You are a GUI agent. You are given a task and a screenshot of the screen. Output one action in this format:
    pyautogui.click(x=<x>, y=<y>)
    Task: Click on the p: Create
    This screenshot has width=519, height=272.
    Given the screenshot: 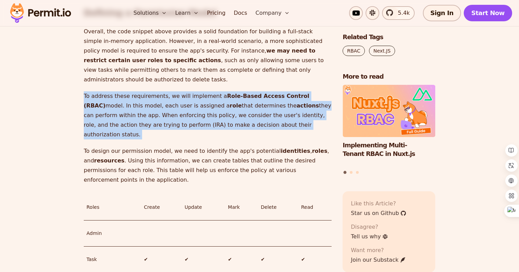 What is the action you would take?
    pyautogui.click(x=161, y=207)
    